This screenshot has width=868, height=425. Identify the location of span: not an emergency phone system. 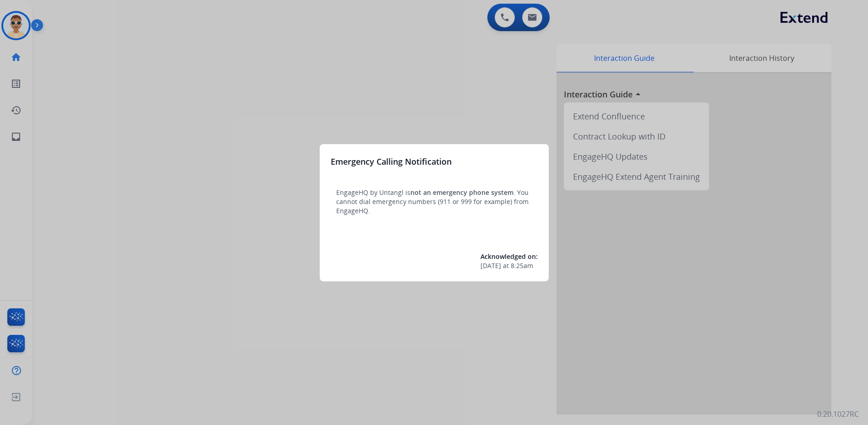
(462, 192).